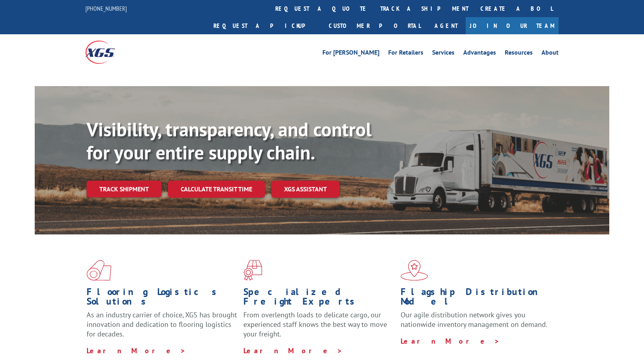 The height and width of the screenshot is (362, 644). What do you see at coordinates (306, 189) in the screenshot?
I see `a: XGS ASSISTANT` at bounding box center [306, 189].